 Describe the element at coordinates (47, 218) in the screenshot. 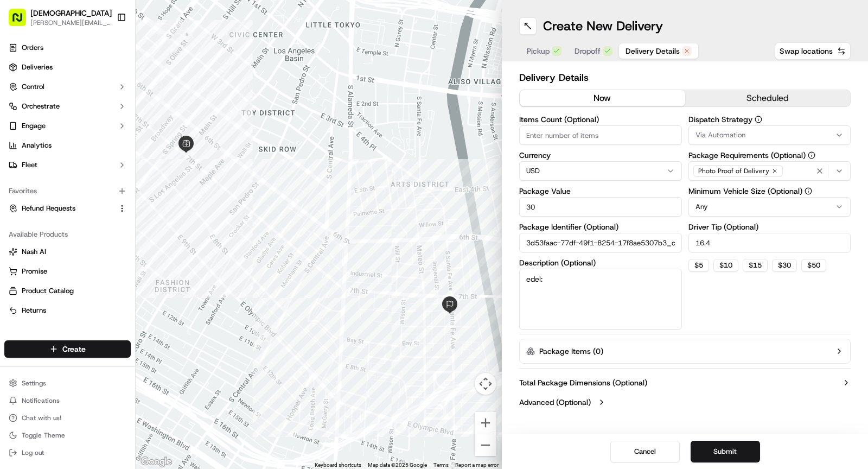

I see `a: 📗Knowledge Base` at that location.